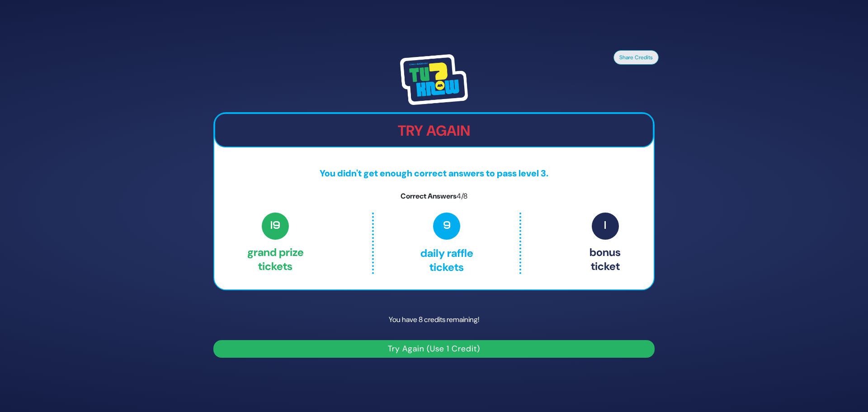 This screenshot has height=412, width=868. I want to click on button: Try Again (Use 1 Credit), so click(434, 349).